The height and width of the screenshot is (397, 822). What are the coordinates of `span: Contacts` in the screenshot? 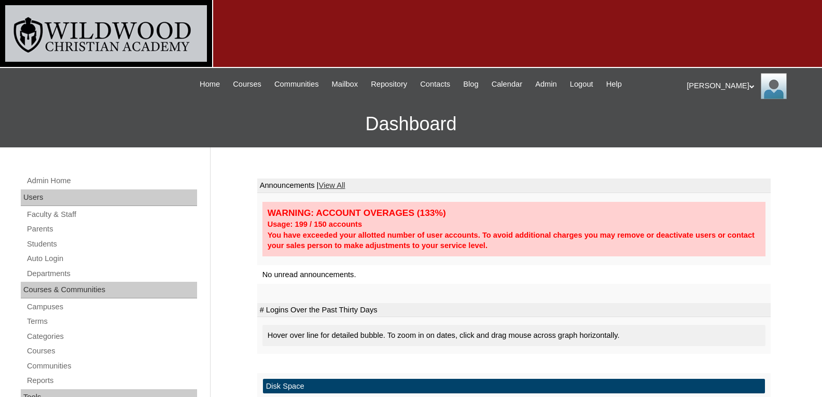 It's located at (435, 84).